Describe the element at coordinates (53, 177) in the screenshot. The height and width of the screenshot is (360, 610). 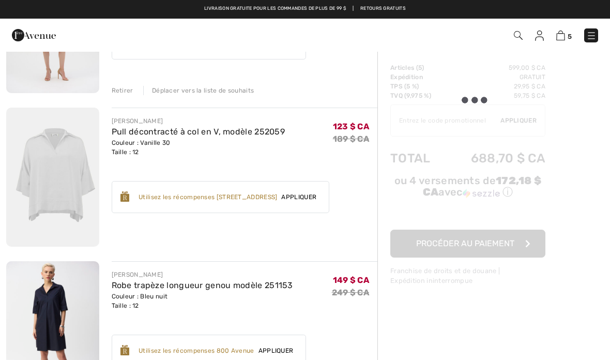
I see `img: Pull décontracté à col en V, modèle 252059` at that location.